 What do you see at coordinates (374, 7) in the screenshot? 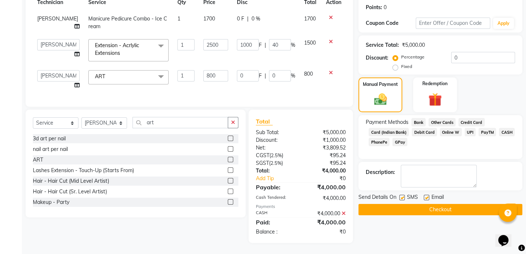
I see `div: Points:` at bounding box center [374, 7].